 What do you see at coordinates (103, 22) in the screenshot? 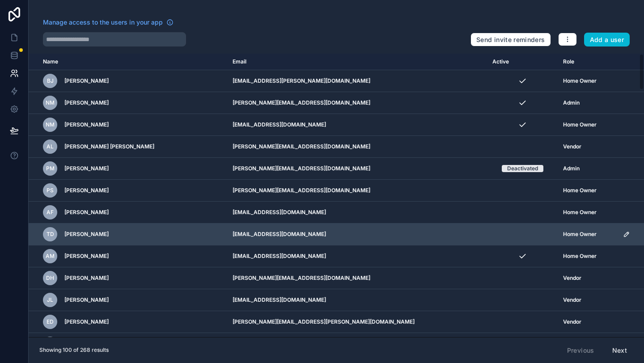
I see `span: Manage access to the users in your app` at bounding box center [103, 22].